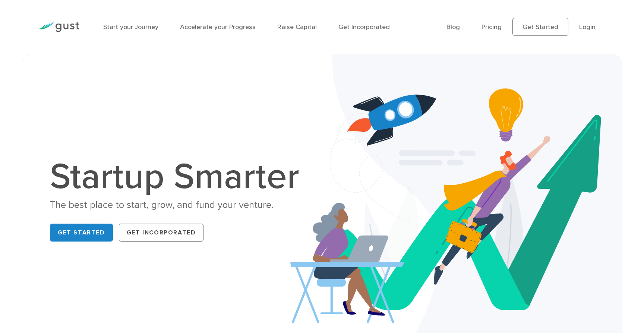  What do you see at coordinates (297, 27) in the screenshot?
I see `a: Raise Capital` at bounding box center [297, 27].